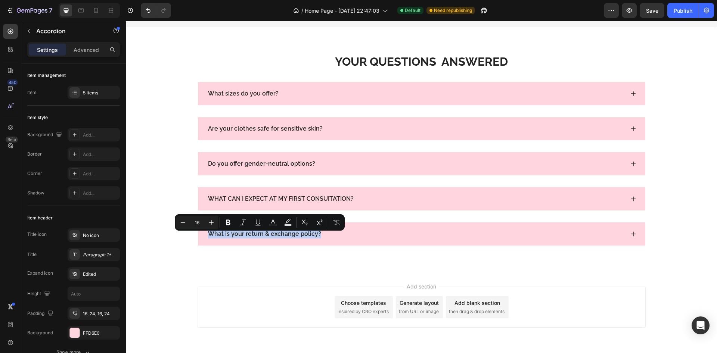  What do you see at coordinates (155, 178) in the screenshot?
I see `p: WHAT CAN I EXPECT AT MY FIRST CONSUITATION?` at bounding box center [155, 178].